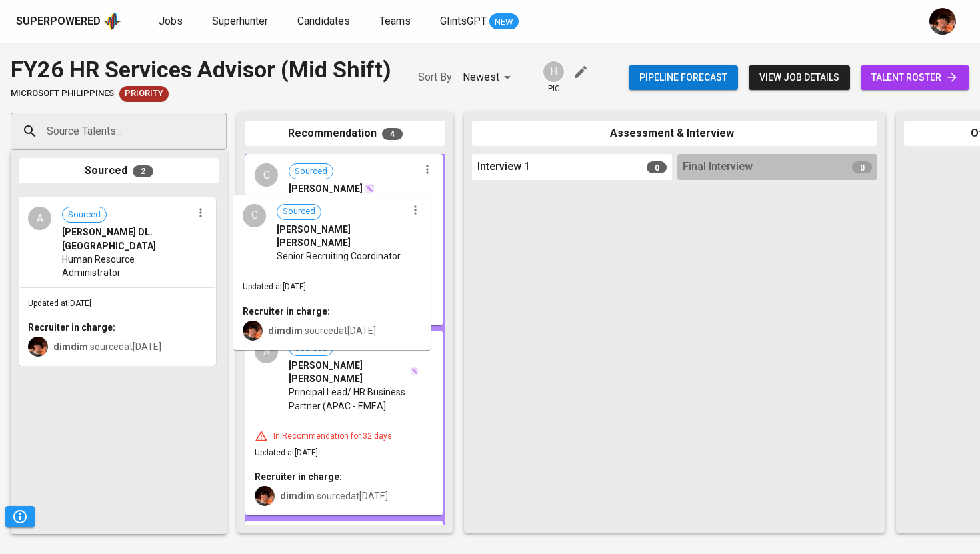  What do you see at coordinates (323, 21) in the screenshot?
I see `span: Candidates` at bounding box center [323, 21].